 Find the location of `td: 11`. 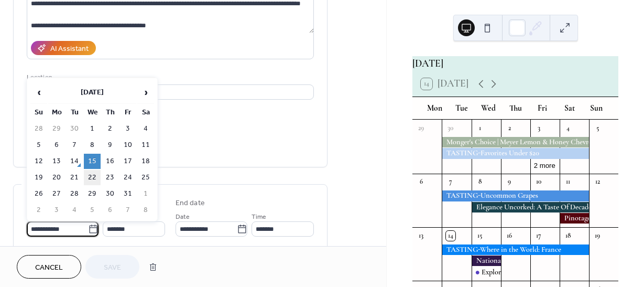

td: 11 is located at coordinates (146, 145).